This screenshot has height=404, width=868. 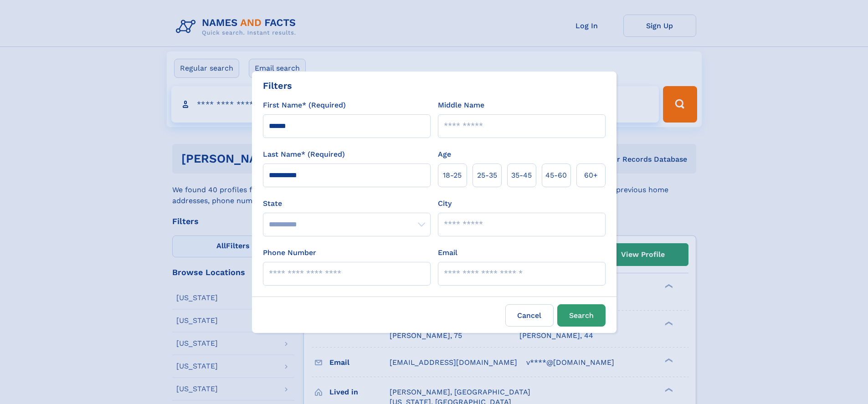 I want to click on div: Filters, so click(x=278, y=86).